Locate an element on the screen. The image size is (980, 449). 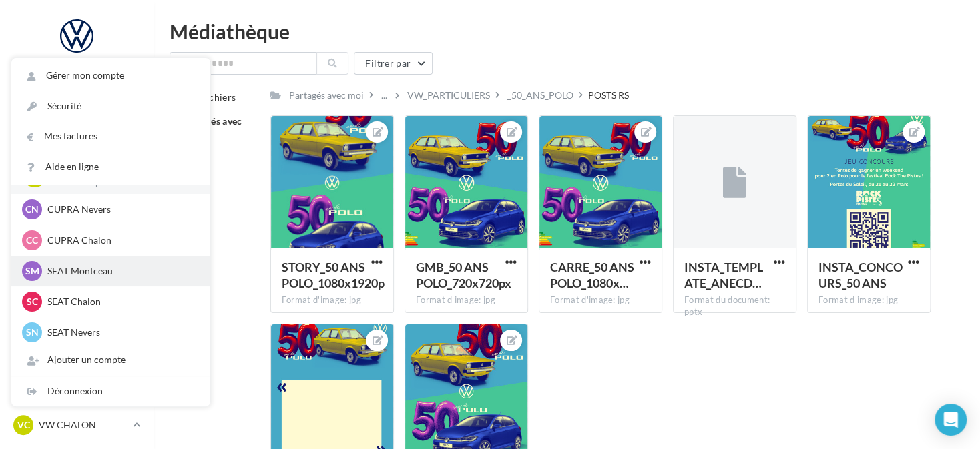
a: Contacts is located at coordinates (77, 248).